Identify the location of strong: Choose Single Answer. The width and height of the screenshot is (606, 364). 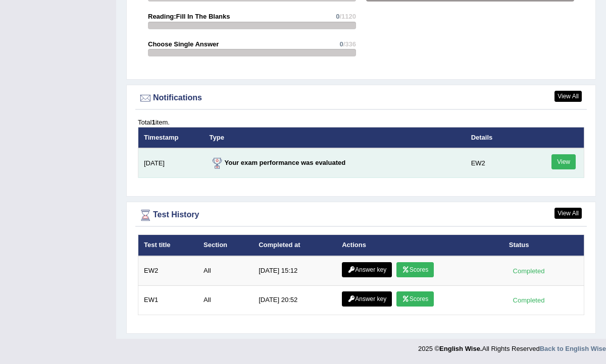
(183, 44).